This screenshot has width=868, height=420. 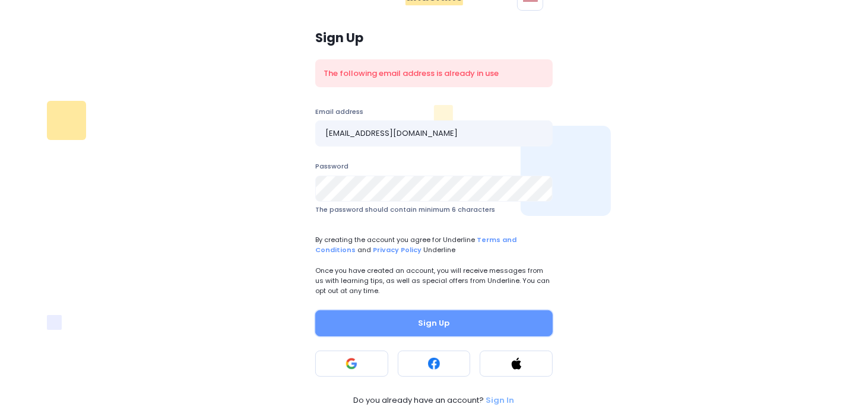 What do you see at coordinates (434, 401) in the screenshot?
I see `a: Do you already have an account? Sign In` at bounding box center [434, 401].